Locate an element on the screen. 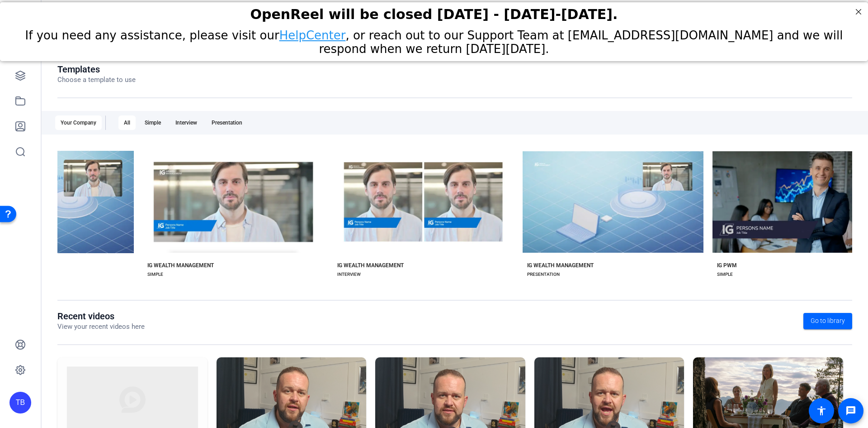  div: TB is located at coordinates (21, 402).